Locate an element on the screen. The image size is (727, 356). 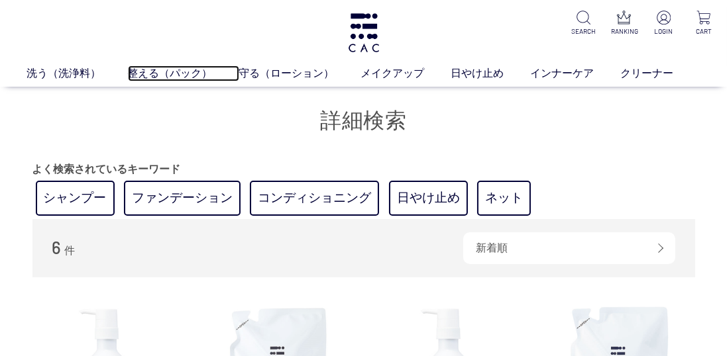
span: 6 is located at coordinates (57, 247).